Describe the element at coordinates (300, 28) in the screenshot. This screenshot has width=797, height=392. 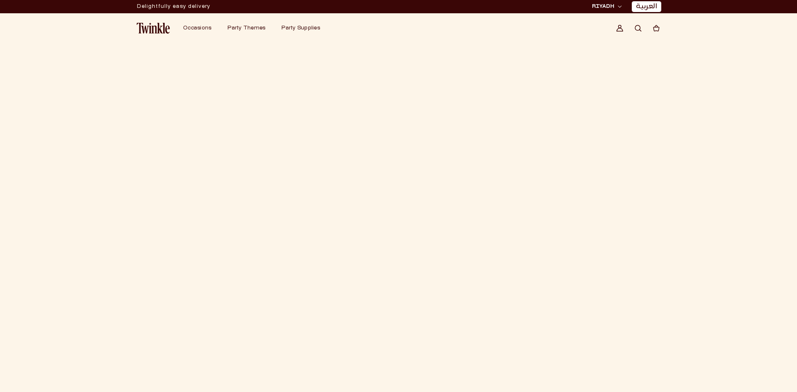
I see `span: Party Supplies` at that location.